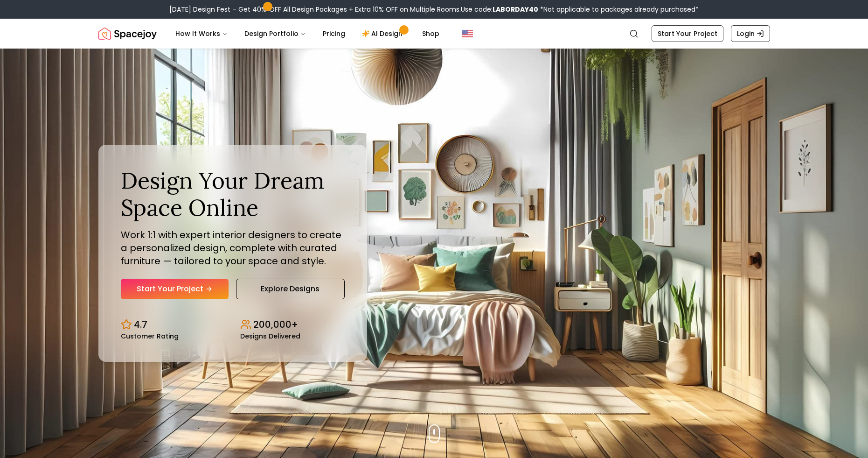  What do you see at coordinates (434, 34) in the screenshot?
I see `nav: Global` at bounding box center [434, 34].